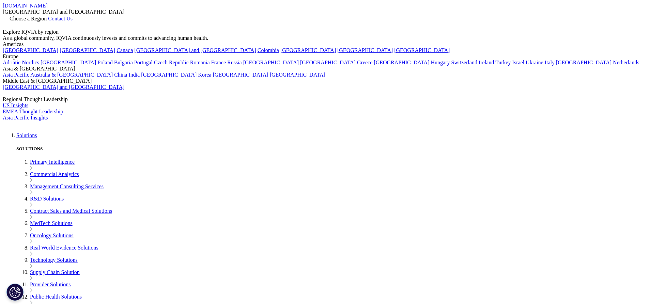 The image size is (649, 304). I want to click on a: Adriatic, so click(12, 62).